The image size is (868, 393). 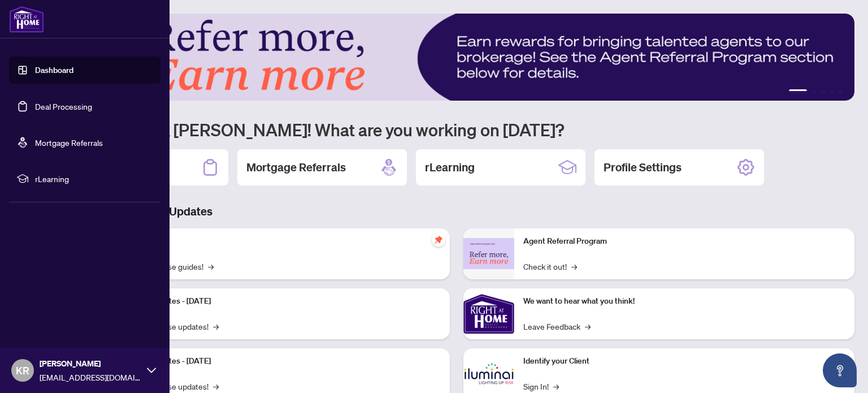 What do you see at coordinates (450, 168) in the screenshot?
I see `h2: rLearning` at bounding box center [450, 168].